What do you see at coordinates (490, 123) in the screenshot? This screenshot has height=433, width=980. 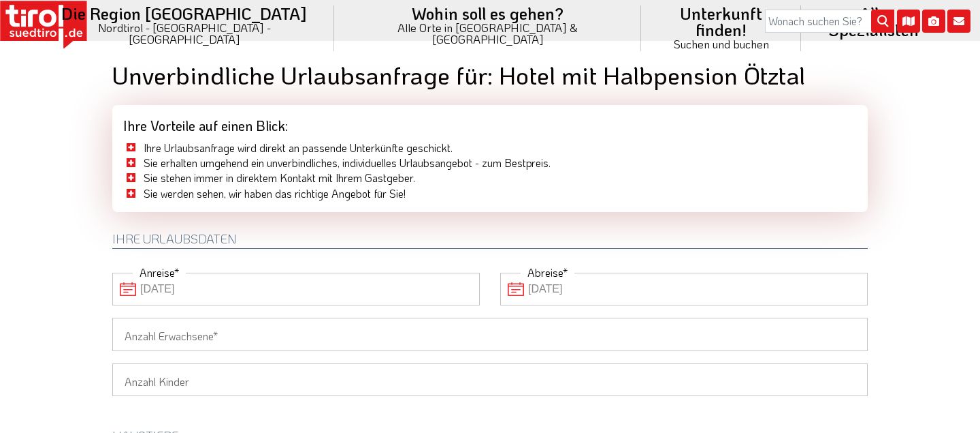 I see `div: Ihre Vorteile auf einen Blick:` at bounding box center [490, 123].